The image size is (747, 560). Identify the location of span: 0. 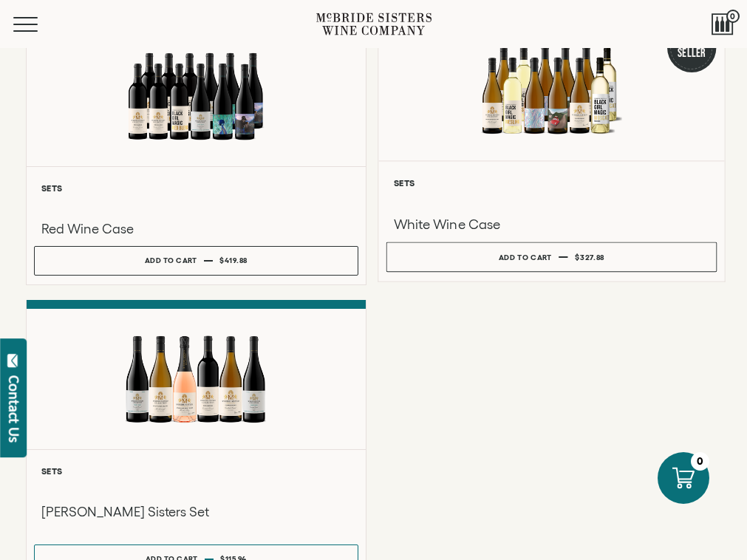
(733, 16).